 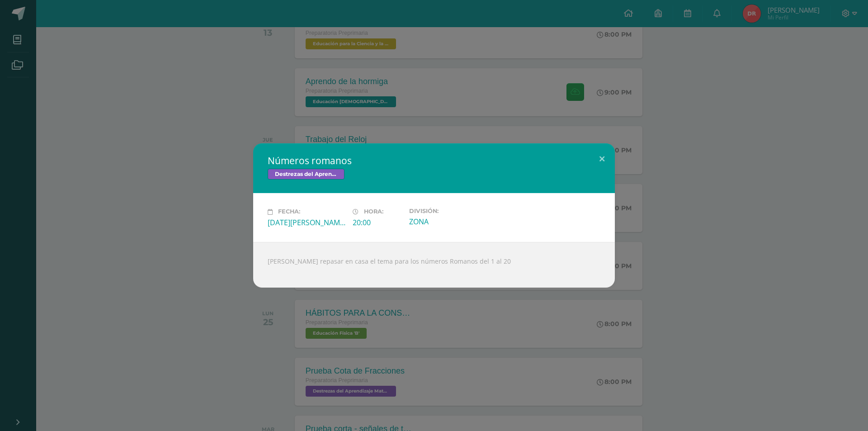 What do you see at coordinates (306, 174) in the screenshot?
I see `span: Destrezas del Aprendizaje Matemático` at bounding box center [306, 174].